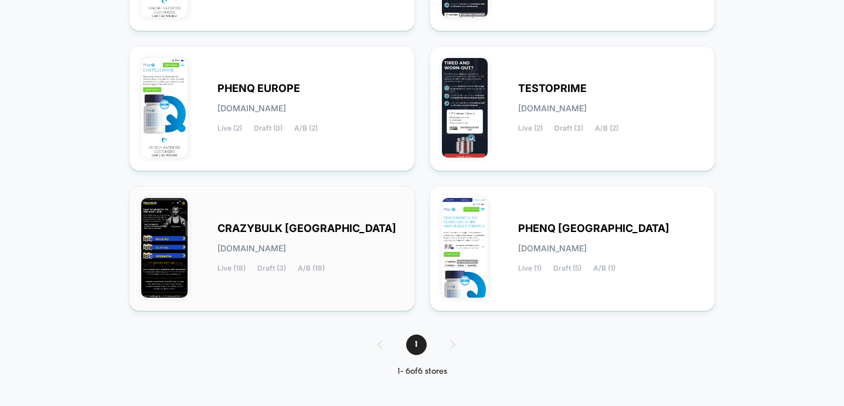 Image resolution: width=844 pixels, height=406 pixels. I want to click on span: TESTOPRIME, so click(552, 89).